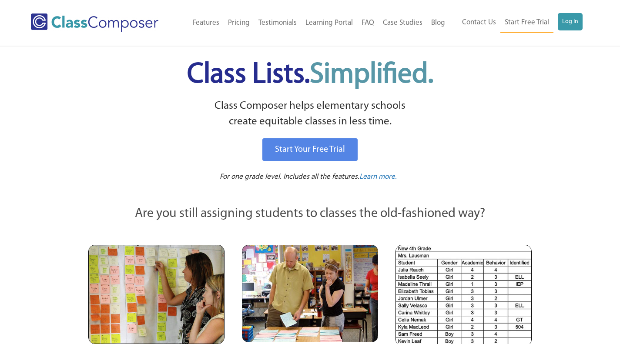  What do you see at coordinates (570, 22) in the screenshot?
I see `a: Log In` at bounding box center [570, 22].